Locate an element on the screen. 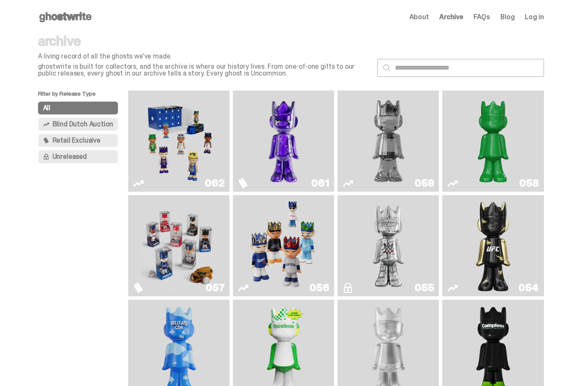 Image resolution: width=588 pixels, height=386 pixels. a: Ruby is located at coordinates (493, 246).